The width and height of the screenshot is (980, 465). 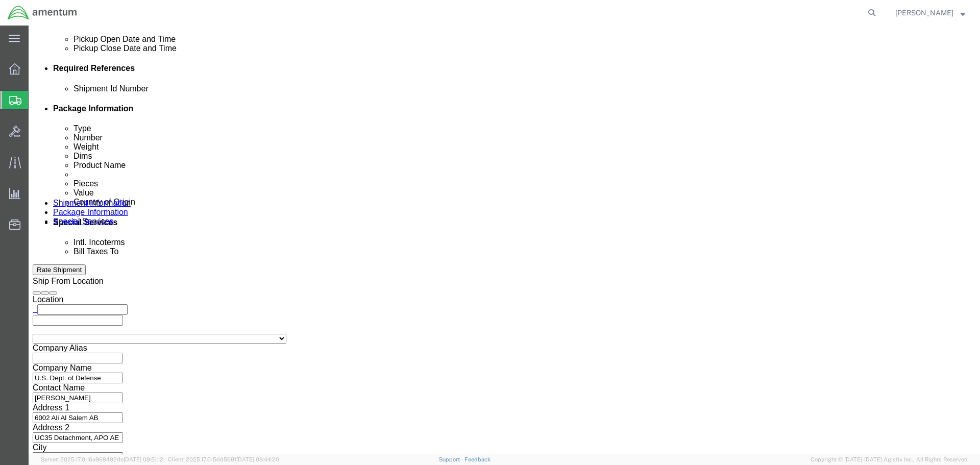 What do you see at coordinates (103, 459) in the screenshot?
I see `span: Server: 2025.17.0-16a969492de` at bounding box center [103, 459].